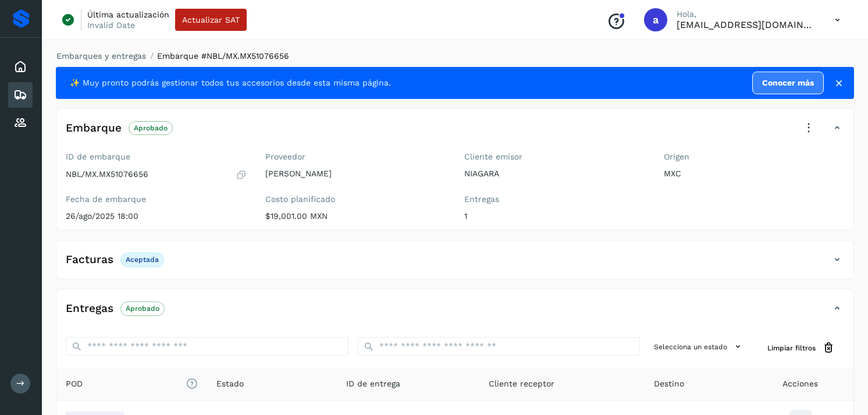 The image size is (868, 415). What do you see at coordinates (230, 384) in the screenshot?
I see `span: Estado` at bounding box center [230, 384].